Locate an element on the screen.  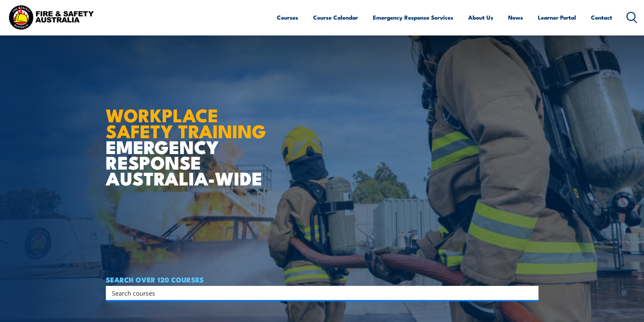
a: Contact is located at coordinates (601, 17).